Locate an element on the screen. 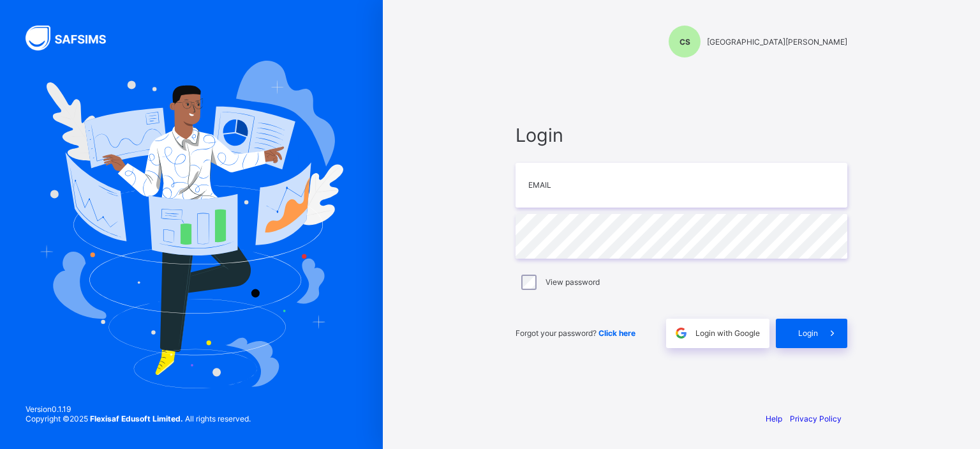 The width and height of the screenshot is (980, 449). span: Login with Google is located at coordinates (727, 332).